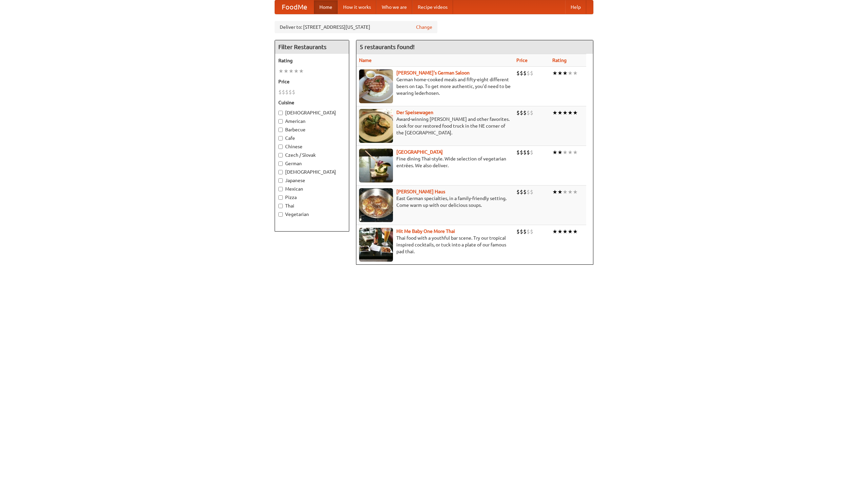 The height and width of the screenshot is (479, 868). What do you see at coordinates (312, 206) in the screenshot?
I see `label: Thai` at bounding box center [312, 206].